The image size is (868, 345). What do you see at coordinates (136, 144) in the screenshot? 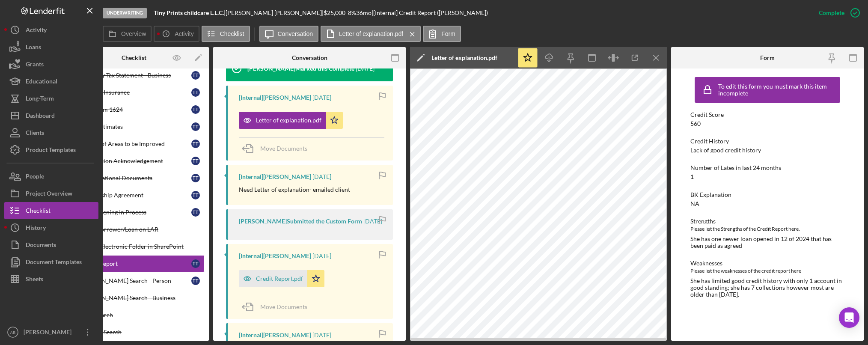
I see `div: Photos of Areas to be Improved` at bounding box center [136, 144].